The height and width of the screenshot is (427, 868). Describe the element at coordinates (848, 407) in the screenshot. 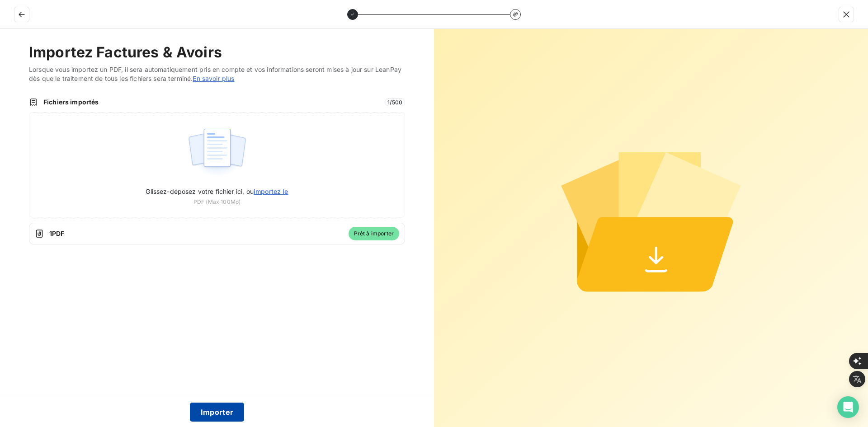

I see `div: Open Intercom Messenger` at that location.